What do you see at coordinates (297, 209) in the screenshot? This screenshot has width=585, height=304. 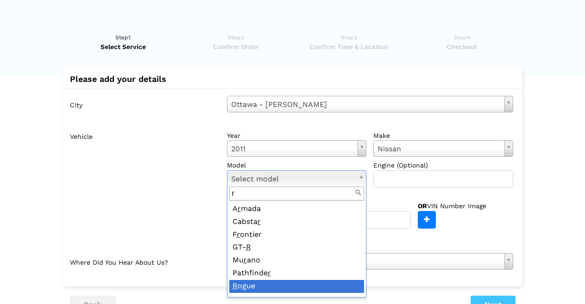 I see `div: A mada` at bounding box center [297, 209].